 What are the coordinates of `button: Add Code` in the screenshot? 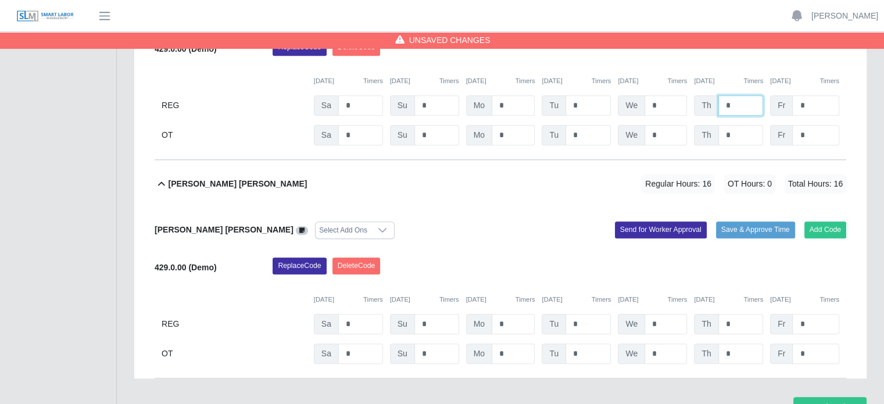 It's located at (826, 230).